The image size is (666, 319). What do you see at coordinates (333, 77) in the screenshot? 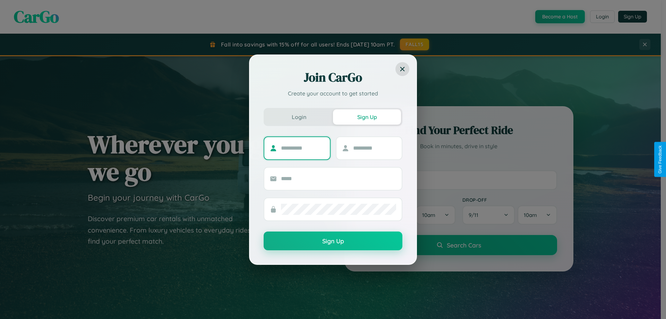
I see `h2: Join CarGo` at bounding box center [333, 77].